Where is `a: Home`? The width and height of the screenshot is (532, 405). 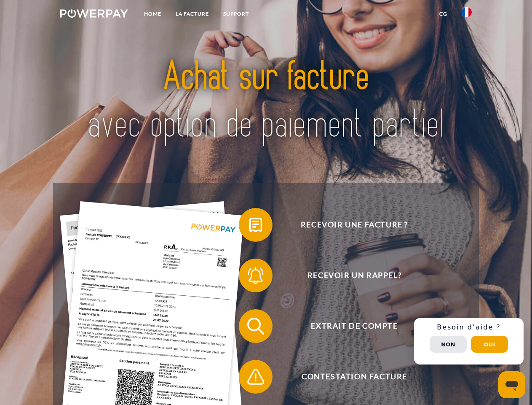
a: Home is located at coordinates (152, 14).